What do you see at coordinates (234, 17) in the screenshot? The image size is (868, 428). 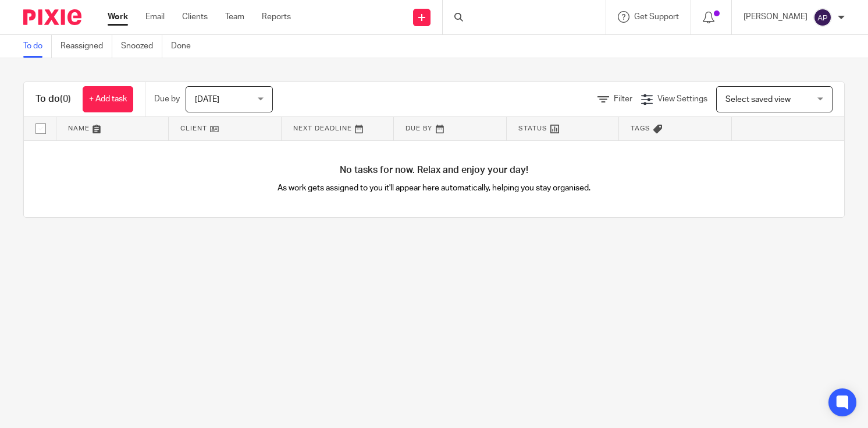 I see `a: Team` at bounding box center [234, 17].